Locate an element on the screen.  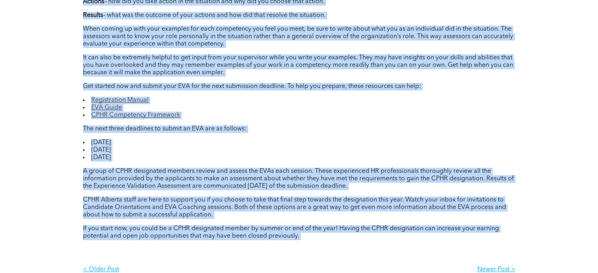
p: Get started now and submit your EVA for the next submission deadline. To help you prepare, these ... is located at coordinates (299, 86).